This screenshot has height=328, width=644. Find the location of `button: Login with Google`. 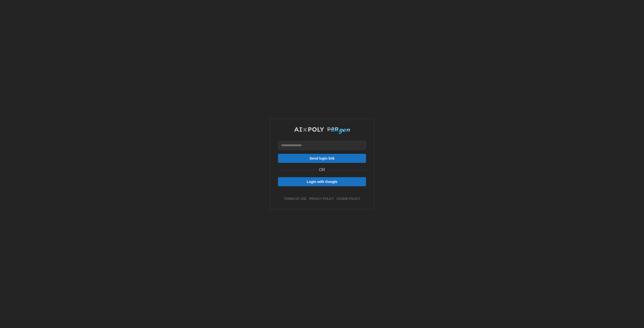

button: Login with Google is located at coordinates (322, 182).